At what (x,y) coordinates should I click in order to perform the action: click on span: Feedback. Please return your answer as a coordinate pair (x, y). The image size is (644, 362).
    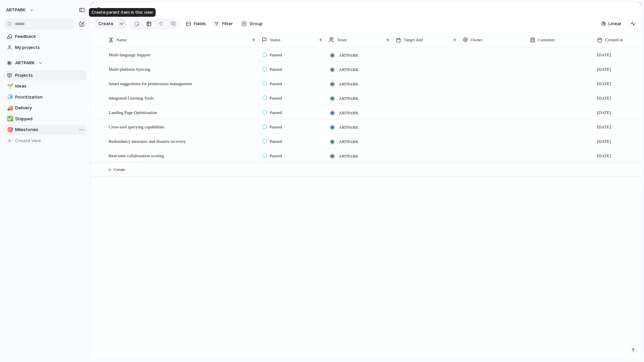
    Looking at the image, I should click on (50, 36).